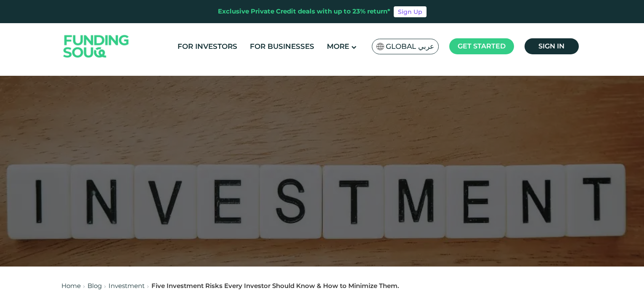 This screenshot has height=296, width=644. What do you see at coordinates (338, 46) in the screenshot?
I see `span: More` at bounding box center [338, 46].